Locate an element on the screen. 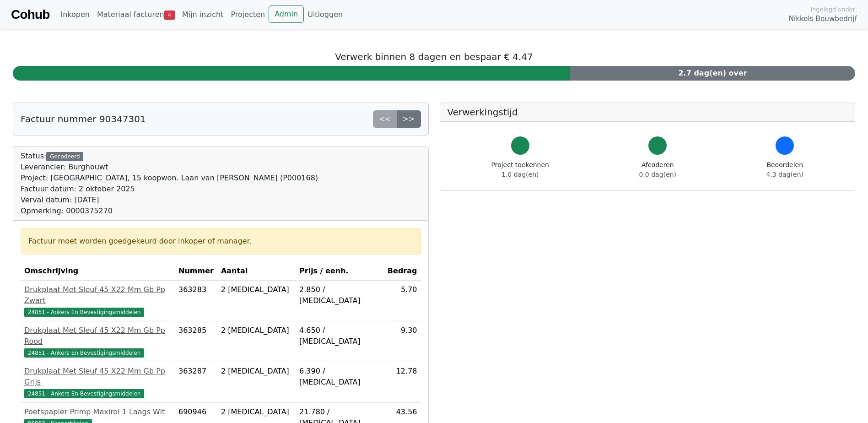 The width and height of the screenshot is (868, 423). a: Uitloggen is located at coordinates (325, 15).